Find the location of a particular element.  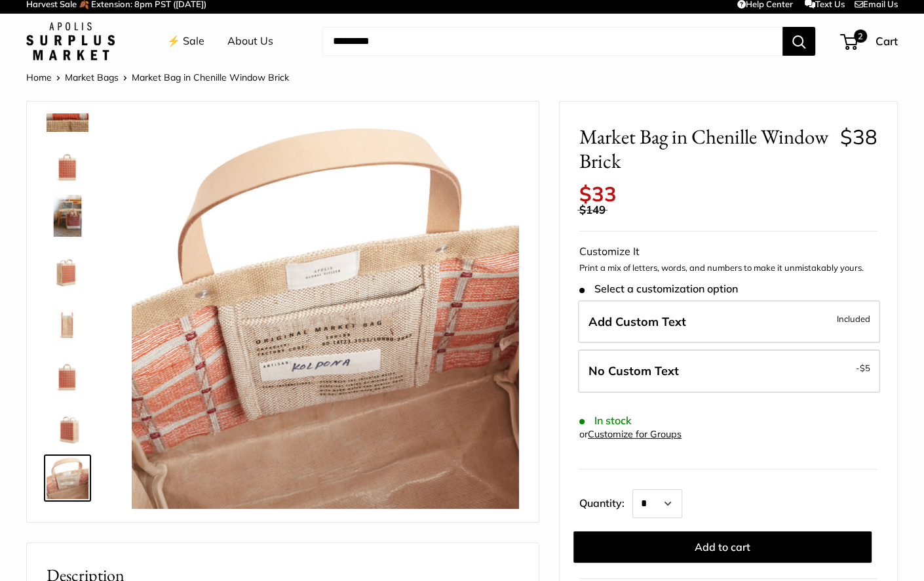

div: or is located at coordinates (630, 434).